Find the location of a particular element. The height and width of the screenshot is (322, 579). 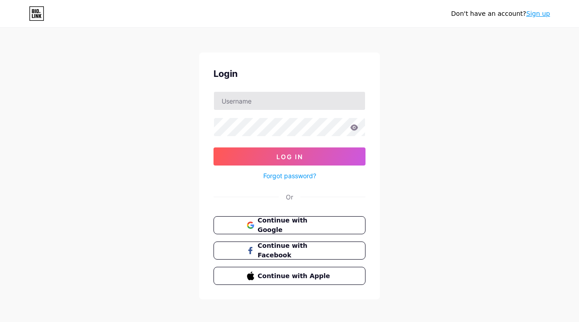

button: Log In is located at coordinates (290, 157).